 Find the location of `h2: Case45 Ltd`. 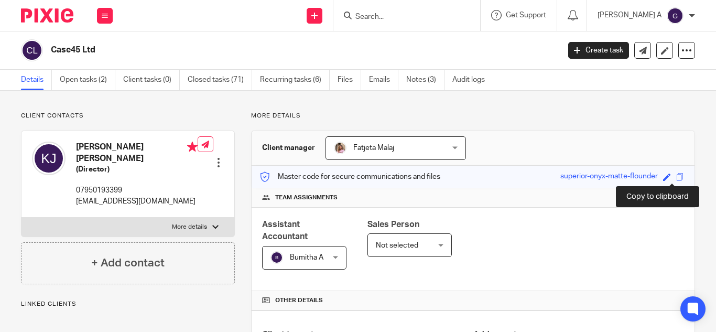

h2: Case45 Ltd is located at coordinates (252, 50).